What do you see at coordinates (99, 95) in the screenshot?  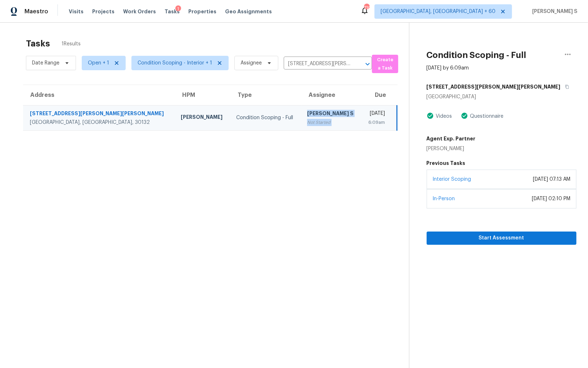 I see `th: Address` at bounding box center [99, 95].